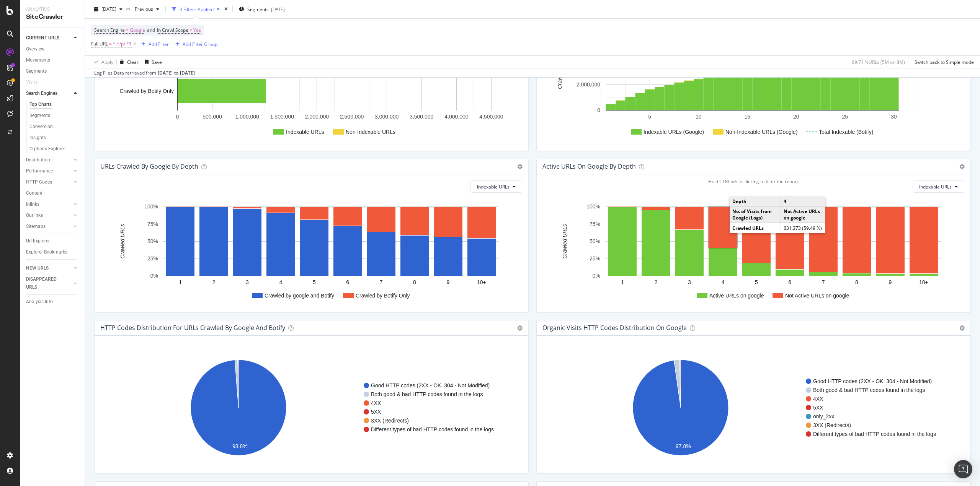 This screenshot has height=486, width=980. Describe the element at coordinates (796, 117) in the screenshot. I see `text: 20` at that location.